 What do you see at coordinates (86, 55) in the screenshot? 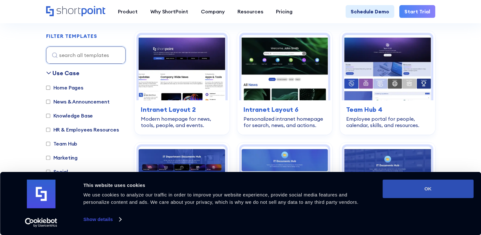
I see `input: search all templates` at bounding box center [86, 55].